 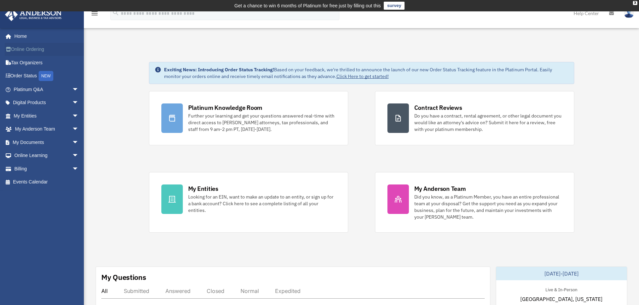 What do you see at coordinates (488, 123) in the screenshot?
I see `div: Do you have a contract, rental agreement, or other legal document you would like an attorney's ad...` at bounding box center [488, 123].